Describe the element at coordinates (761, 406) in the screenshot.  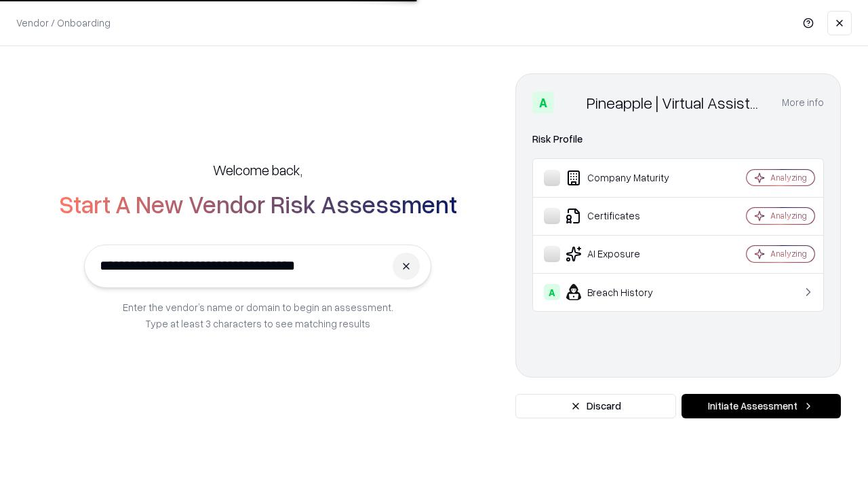
I see `button: Initiate Assessment` at that location.